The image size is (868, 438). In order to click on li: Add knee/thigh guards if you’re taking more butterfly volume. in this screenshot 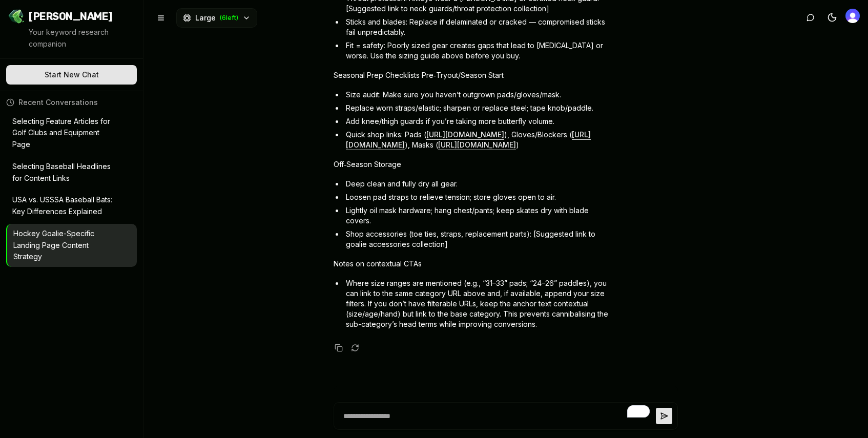, I will do `click(476, 122)`.